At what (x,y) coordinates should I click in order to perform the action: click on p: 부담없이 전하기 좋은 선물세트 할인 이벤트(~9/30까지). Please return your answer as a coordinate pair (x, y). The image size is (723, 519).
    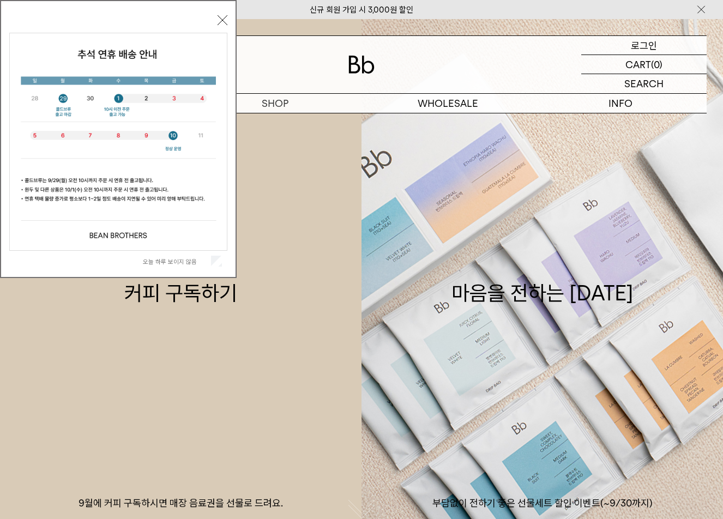
    Looking at the image, I should click on (542, 504).